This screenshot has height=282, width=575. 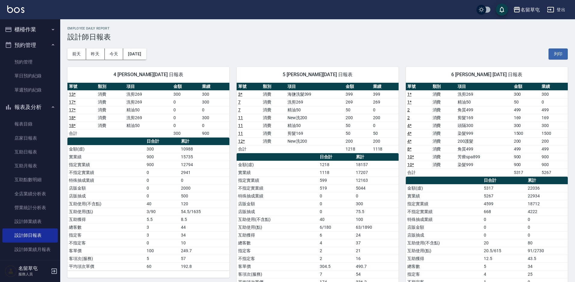 I want to click on img: Person, so click(x=11, y=271).